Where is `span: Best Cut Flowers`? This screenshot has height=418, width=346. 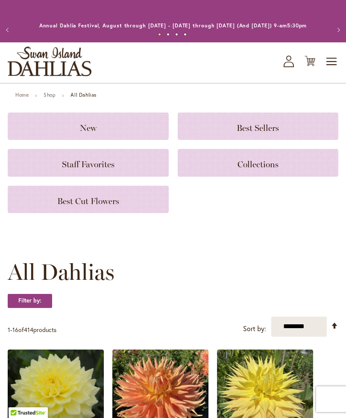 span: Best Cut Flowers is located at coordinates (88, 201).